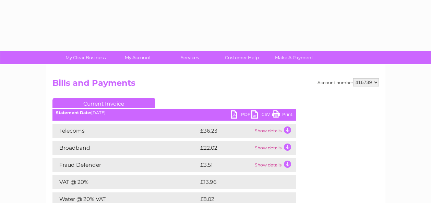 Image resolution: width=431 pixels, height=203 pixels. I want to click on a: My Clear Business, so click(85, 58).